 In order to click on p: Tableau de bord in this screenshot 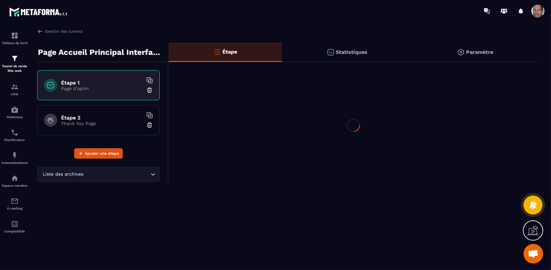, I will do `click(15, 43)`.